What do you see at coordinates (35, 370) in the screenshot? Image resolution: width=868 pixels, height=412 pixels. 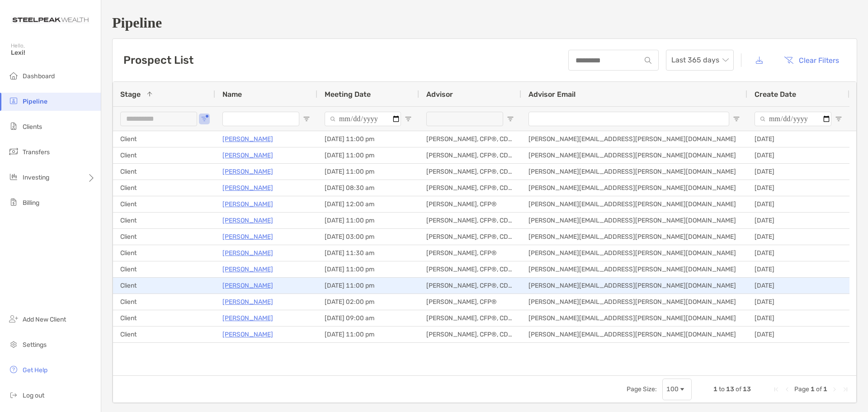 I see `span: Get Help` at bounding box center [35, 370].